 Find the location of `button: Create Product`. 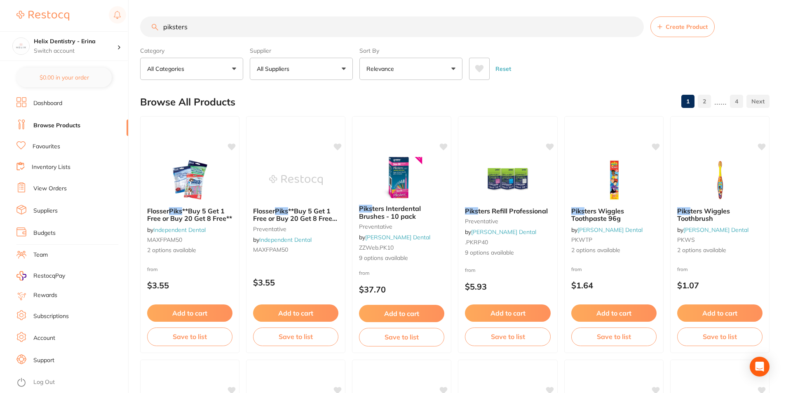

button: Create Product is located at coordinates (682, 27).